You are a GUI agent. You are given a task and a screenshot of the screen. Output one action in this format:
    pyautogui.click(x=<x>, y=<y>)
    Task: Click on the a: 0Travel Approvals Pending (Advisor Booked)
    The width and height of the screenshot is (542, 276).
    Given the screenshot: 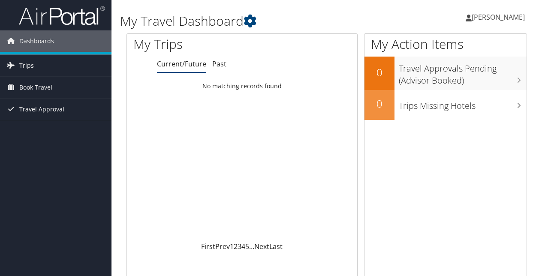 What is the action you would take?
    pyautogui.click(x=446, y=73)
    